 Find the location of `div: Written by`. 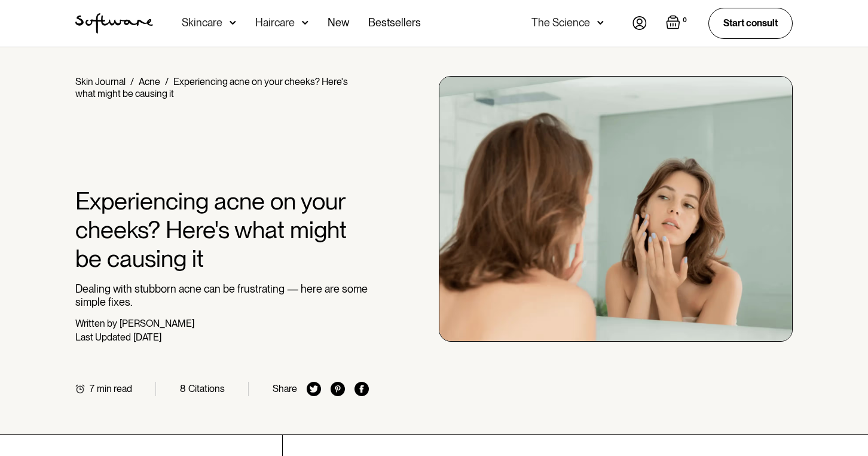

div: Written by is located at coordinates (96, 323).